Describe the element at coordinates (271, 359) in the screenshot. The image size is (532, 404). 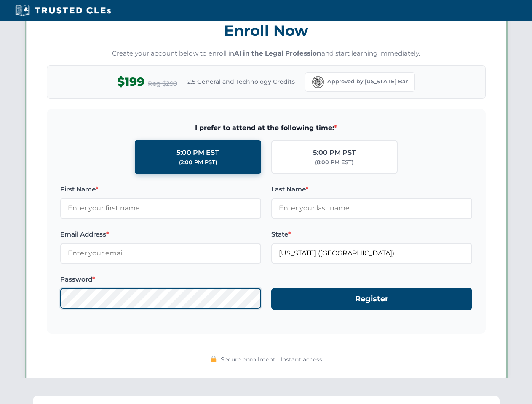
I see `span: Secure enrollment • Instant access` at that location.